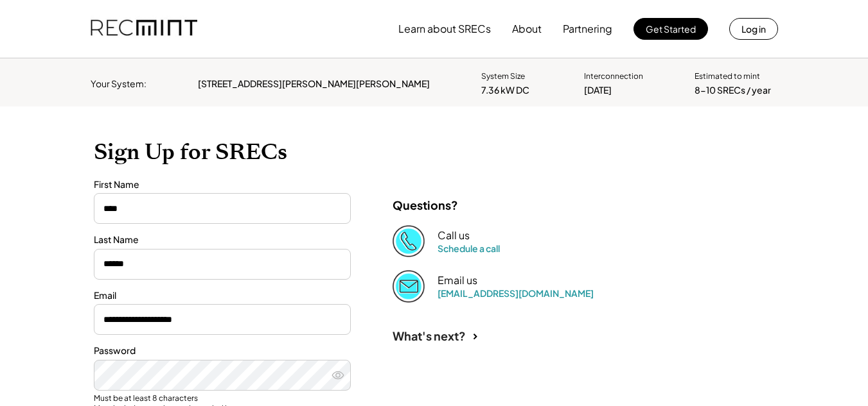 The width and height of the screenshot is (868, 406). What do you see at coordinates (527, 29) in the screenshot?
I see `button: About` at bounding box center [527, 29].